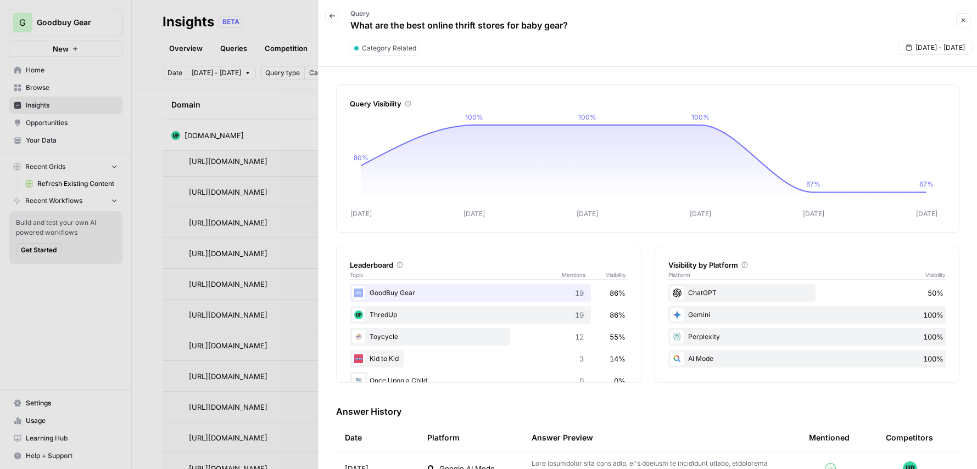 The height and width of the screenshot is (469, 977). Describe the element at coordinates (443, 438) in the screenshot. I see `div: Platform` at that location.